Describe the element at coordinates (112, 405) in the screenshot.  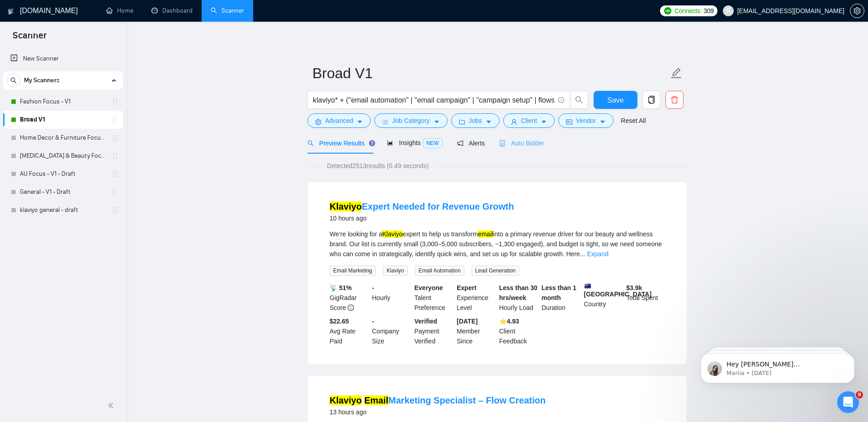
I see `span: double-left` at that location.